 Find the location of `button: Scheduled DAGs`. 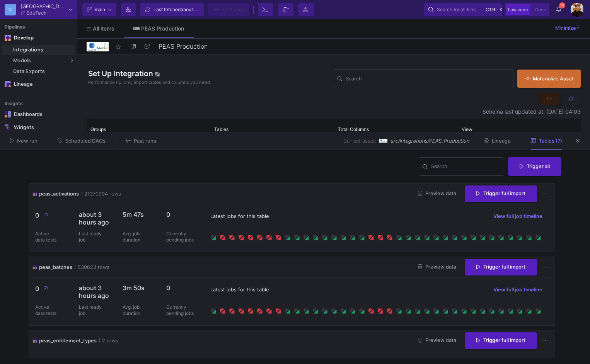

button: Scheduled DAGs is located at coordinates (82, 141).